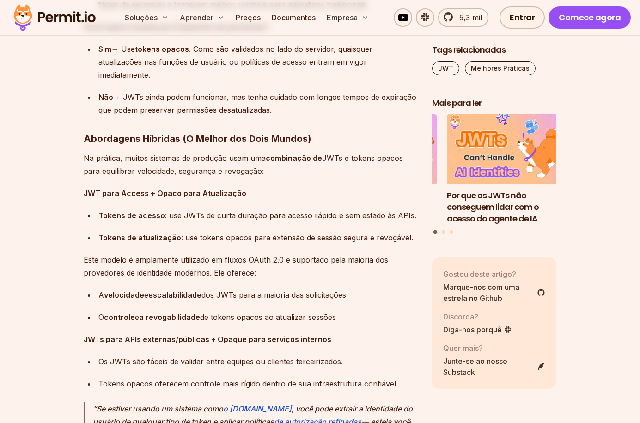  I want to click on font: Entrar, so click(522, 17).